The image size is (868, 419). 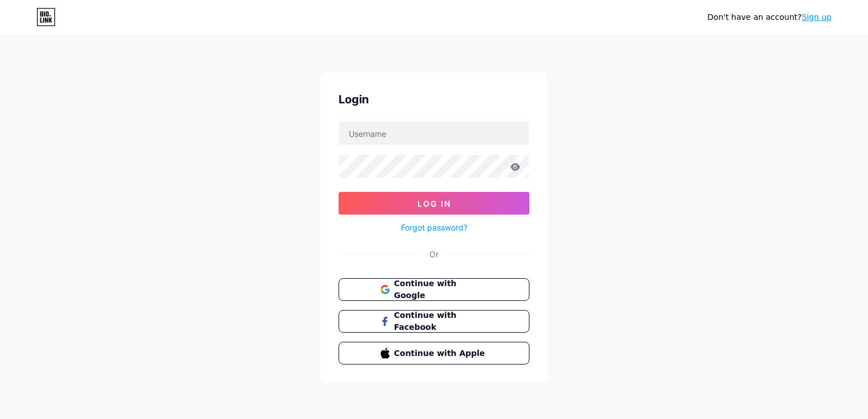 What do you see at coordinates (434, 290) in the screenshot?
I see `a: Continue with Google` at bounding box center [434, 290].